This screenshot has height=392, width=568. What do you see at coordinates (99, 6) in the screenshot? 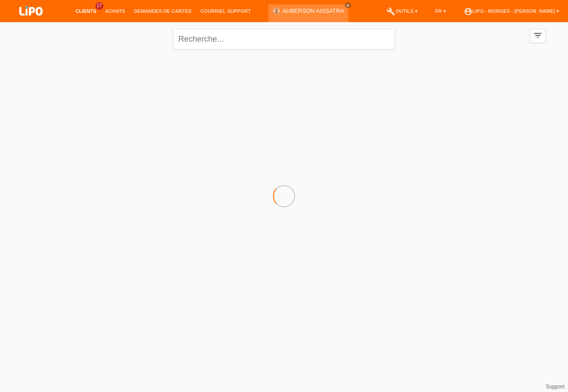
I see `span: 17` at bounding box center [99, 6].